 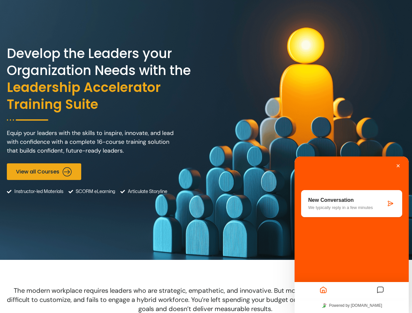 What do you see at coordinates (30, 149) in the screenshot?
I see `img: Tawky_16x16.svg` at bounding box center [30, 149].